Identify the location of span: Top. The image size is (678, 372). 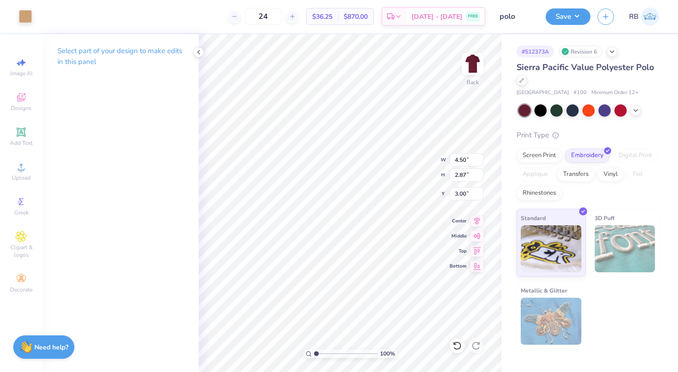
(458, 251).